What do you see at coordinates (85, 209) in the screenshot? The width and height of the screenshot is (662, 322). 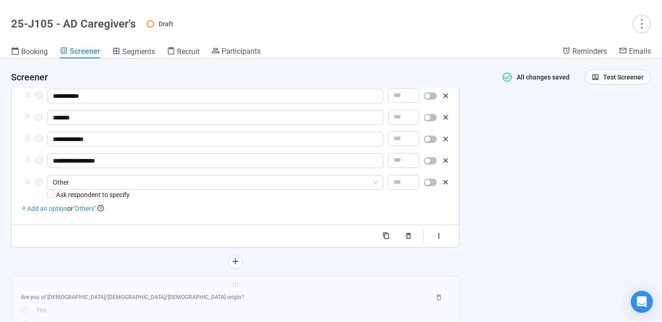 I see `span: "Others"` at bounding box center [85, 209].